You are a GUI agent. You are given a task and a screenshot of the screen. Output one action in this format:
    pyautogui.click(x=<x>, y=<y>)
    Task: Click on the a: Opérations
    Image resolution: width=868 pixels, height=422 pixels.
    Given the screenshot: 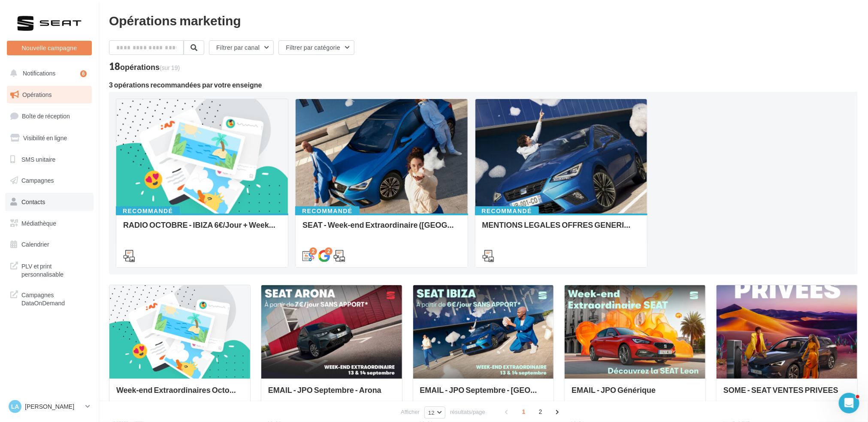 What is the action you would take?
    pyautogui.click(x=49, y=95)
    